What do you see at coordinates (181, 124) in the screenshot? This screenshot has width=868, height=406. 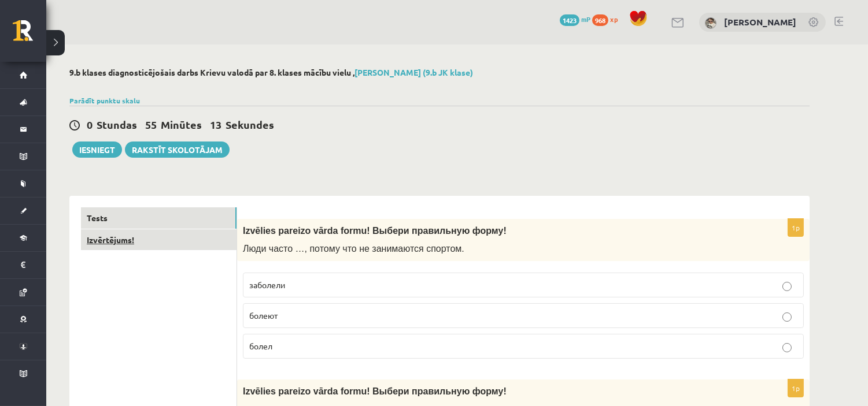 I see `span: Minūtes` at bounding box center [181, 124].